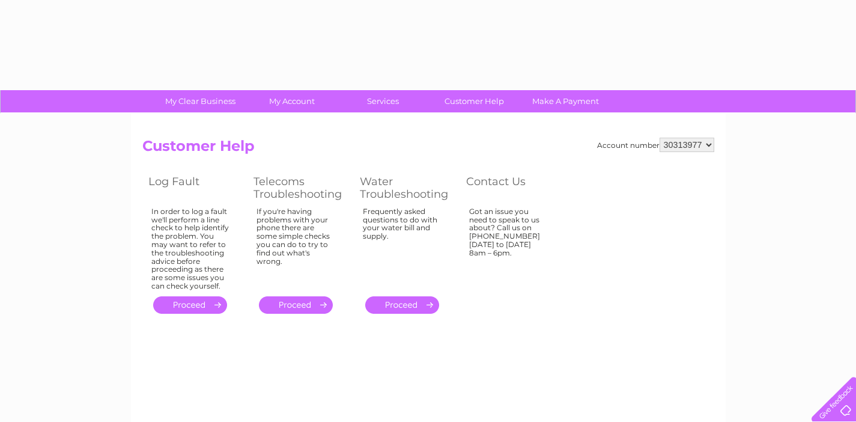 Image resolution: width=856 pixels, height=422 pixels. What do you see at coordinates (512, 187) in the screenshot?
I see `th: Contact Us` at bounding box center [512, 187].